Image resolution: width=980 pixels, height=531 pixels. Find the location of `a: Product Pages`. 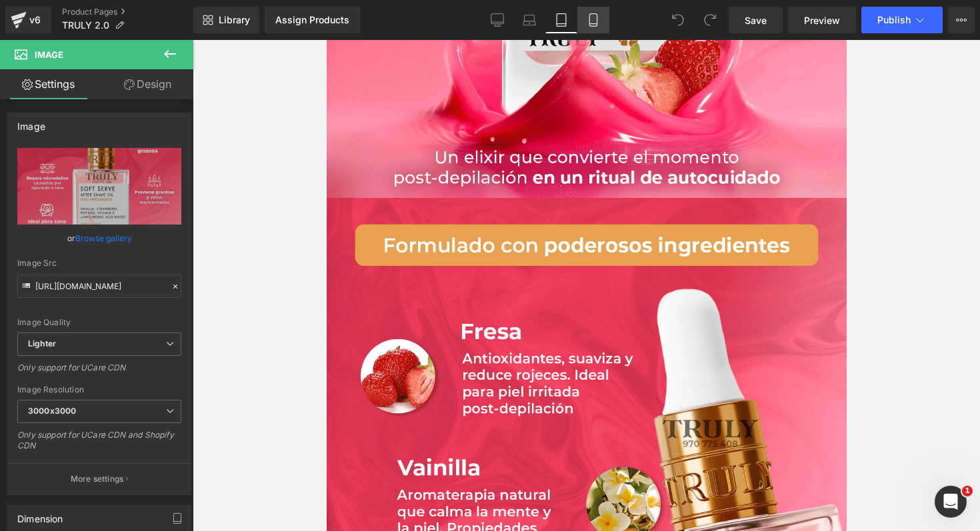

a: Product Pages is located at coordinates (128, 12).